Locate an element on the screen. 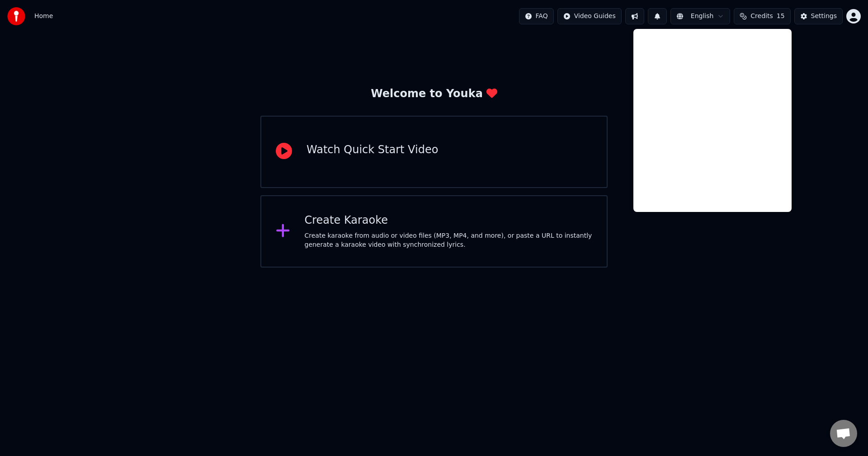 The width and height of the screenshot is (868, 456). div: Open chat is located at coordinates (843, 434).